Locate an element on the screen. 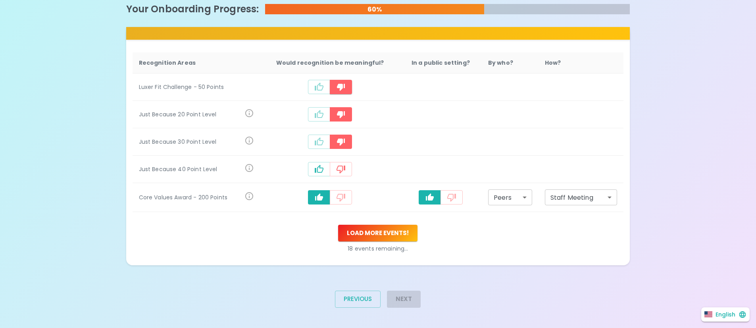 Image resolution: width=756 pixels, height=328 pixels. p: 18 events remaining... is located at coordinates (378, 249).